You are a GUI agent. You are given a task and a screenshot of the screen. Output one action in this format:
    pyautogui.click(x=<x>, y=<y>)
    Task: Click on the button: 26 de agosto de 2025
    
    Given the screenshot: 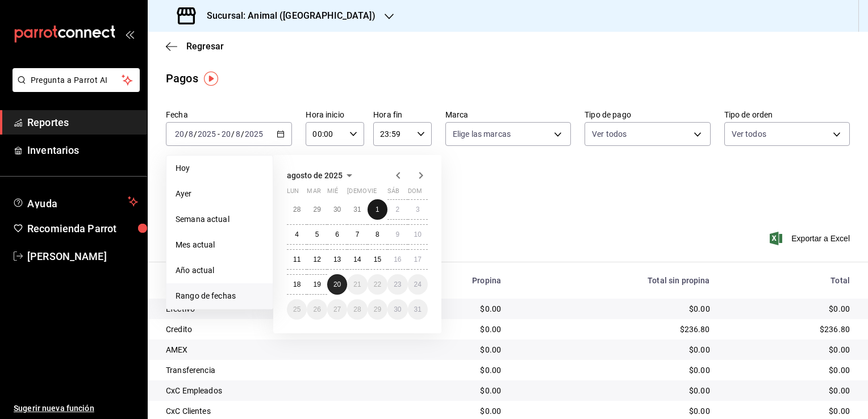 What is the action you would take?
    pyautogui.click(x=317, y=309)
    